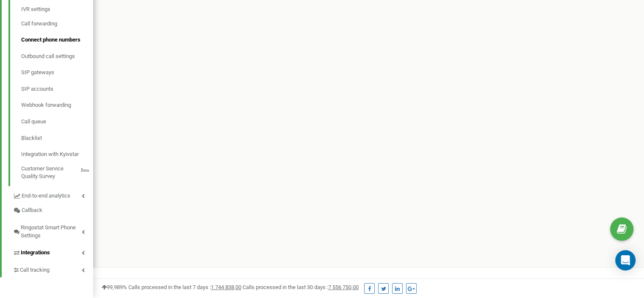 The image size is (644, 298). What do you see at coordinates (53, 230) in the screenshot?
I see `a: Ringostat Smart Phone Settings` at bounding box center [53, 230].